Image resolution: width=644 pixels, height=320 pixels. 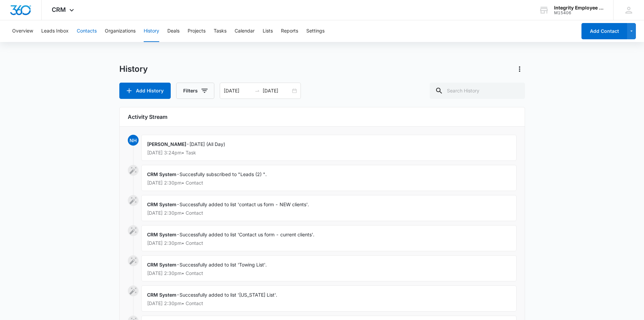 What do you see at coordinates (86, 31) in the screenshot?
I see `button: Contacts` at bounding box center [86, 31].